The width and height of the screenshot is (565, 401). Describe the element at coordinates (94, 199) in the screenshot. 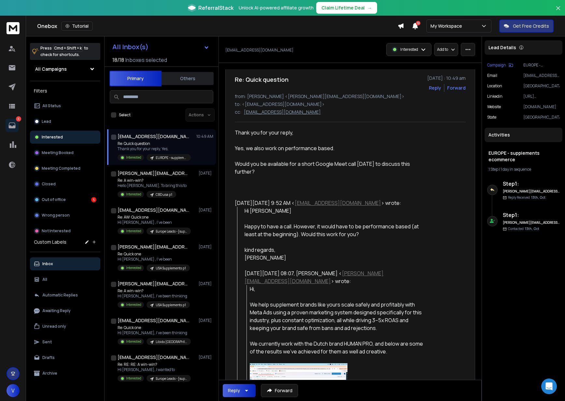

I see `div: 5` at that location.